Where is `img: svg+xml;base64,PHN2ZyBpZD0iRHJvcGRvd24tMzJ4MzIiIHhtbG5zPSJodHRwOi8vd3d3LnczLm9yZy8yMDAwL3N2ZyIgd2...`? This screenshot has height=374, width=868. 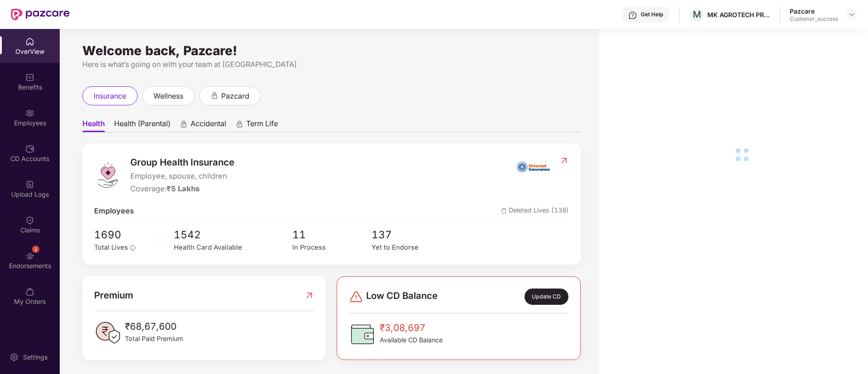
img: svg+xml;base64,PHN2ZyBpZD0iRHJvcGRvd24tMzJ4MzIiIHhtbG5zPSJodHRwOi8vd3d3LnczLm9yZy8yMDAwL3N2ZyIgd2... is located at coordinates (852, 15).